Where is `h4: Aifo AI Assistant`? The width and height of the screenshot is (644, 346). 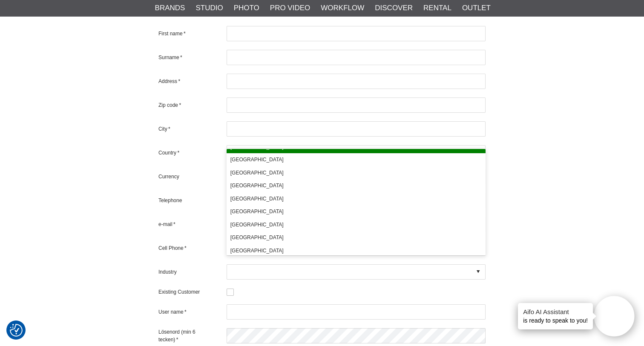 h4: Aifo AI Assistant is located at coordinates (555, 312).